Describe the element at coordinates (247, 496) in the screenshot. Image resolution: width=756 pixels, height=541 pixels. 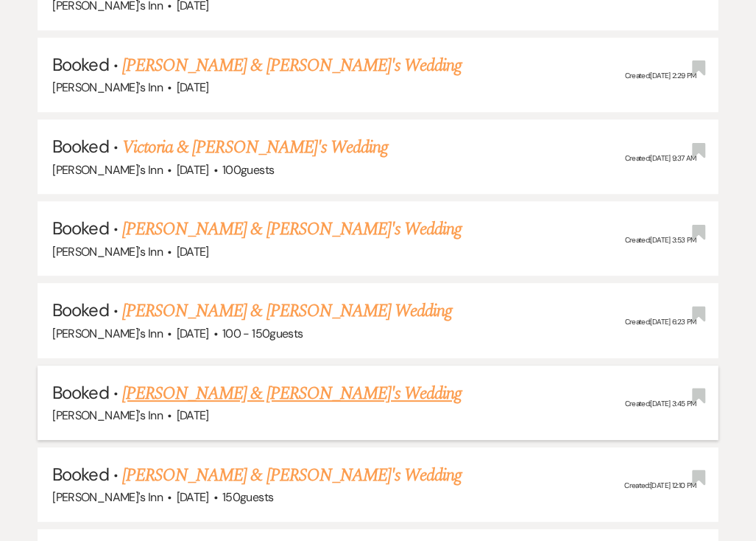
I see `span: 150 guests` at that location.